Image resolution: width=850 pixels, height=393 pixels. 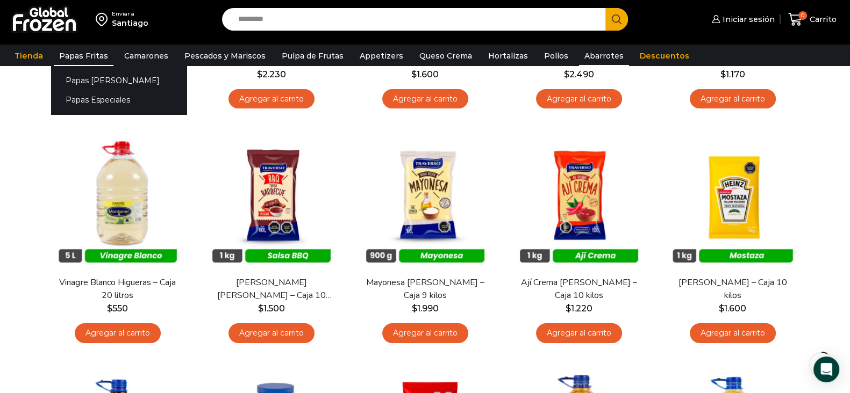 What do you see at coordinates (271, 99) in the screenshot?
I see `a: Agregar al carrito: “Aceite Fritura Maxifrits - Caja 20 litros”` at bounding box center [271, 99].